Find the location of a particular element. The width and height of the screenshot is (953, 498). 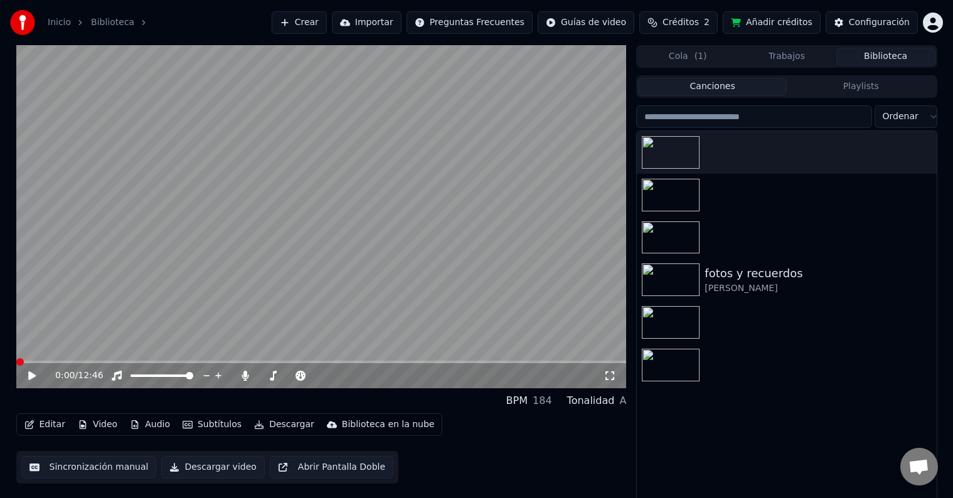

button: Descargar is located at coordinates (284, 425).